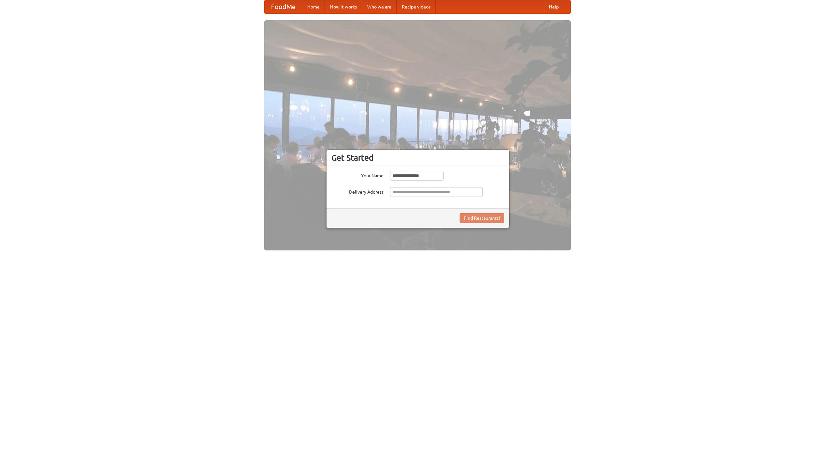  Describe the element at coordinates (379, 7) in the screenshot. I see `a: Who we are` at that location.